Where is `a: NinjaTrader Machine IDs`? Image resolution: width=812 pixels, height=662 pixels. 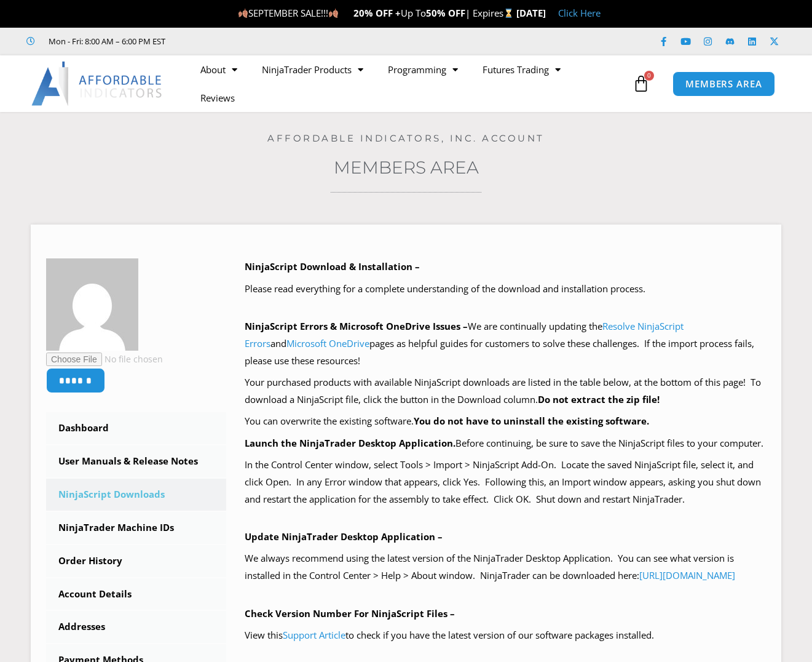 a: NinjaTrader Machine IDs is located at coordinates (136, 528).